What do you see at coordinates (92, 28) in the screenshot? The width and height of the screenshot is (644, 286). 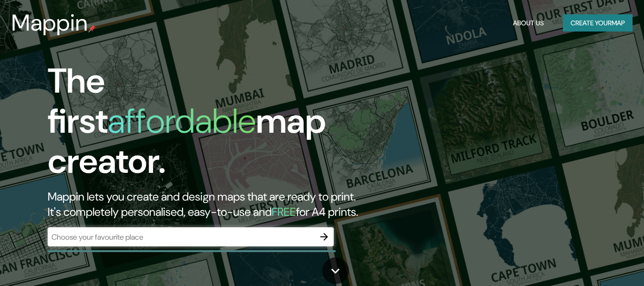 I see `img: mappin-pin` at bounding box center [92, 28].